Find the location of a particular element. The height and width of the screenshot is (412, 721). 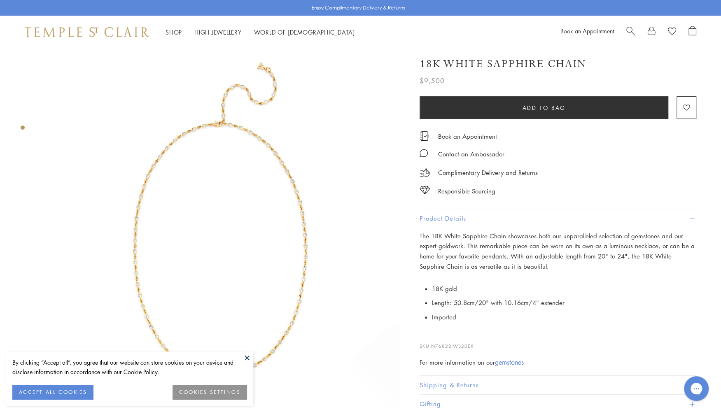

div: Product gallery navigation is located at coordinates (23, 130).